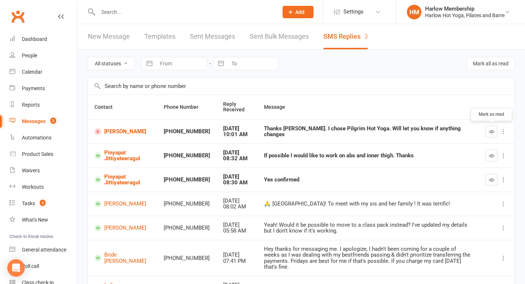  What do you see at coordinates (32, 72) in the screenshot?
I see `div: Calendar` at bounding box center [32, 72].